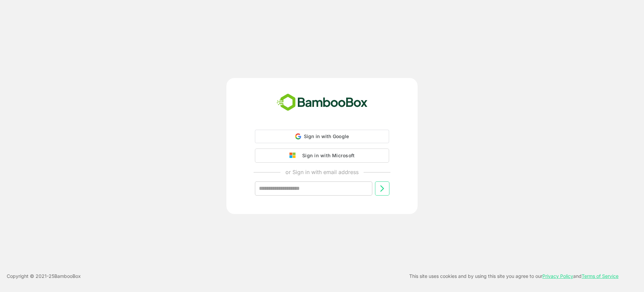  What do you see at coordinates (514, 275) in the screenshot?
I see `p: This site uses cookies and by using this site you agree to our and` at bounding box center [514, 275].